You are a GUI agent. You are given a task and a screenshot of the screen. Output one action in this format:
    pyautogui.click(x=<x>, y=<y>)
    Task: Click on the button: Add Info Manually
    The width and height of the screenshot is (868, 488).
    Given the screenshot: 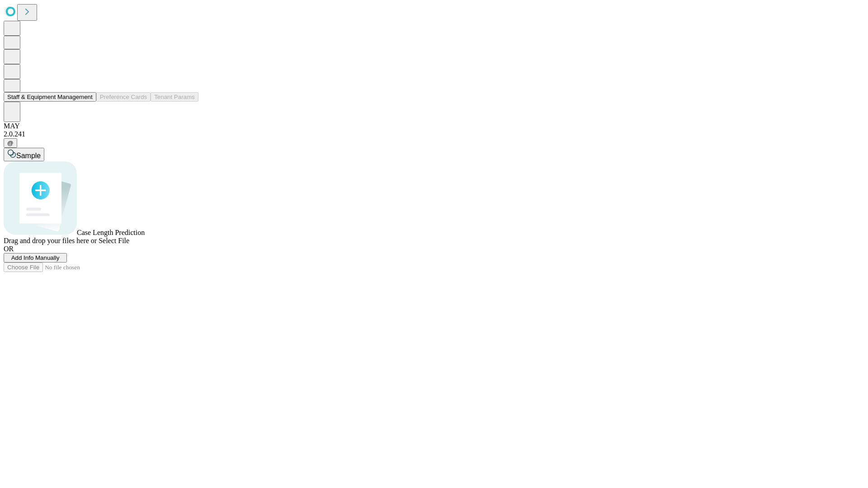 What is the action you would take?
    pyautogui.click(x=35, y=257)
    